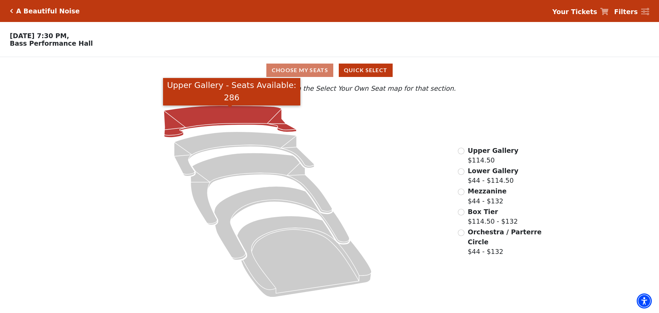  I want to click on input: Box Tier$114.50 - $132, so click(461, 212).